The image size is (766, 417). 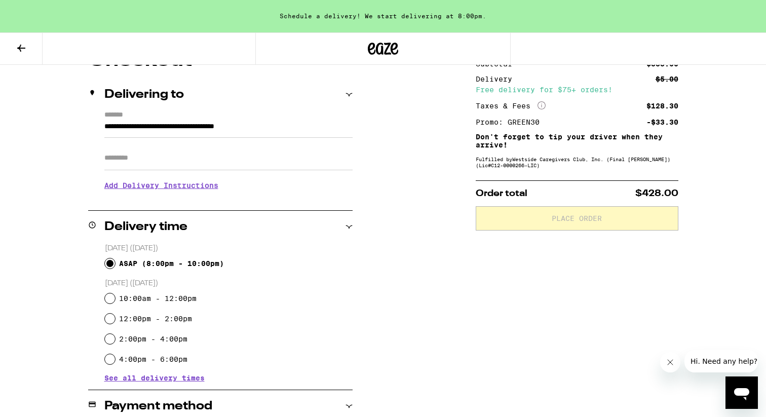 I want to click on button: Place Order, so click(x=577, y=218).